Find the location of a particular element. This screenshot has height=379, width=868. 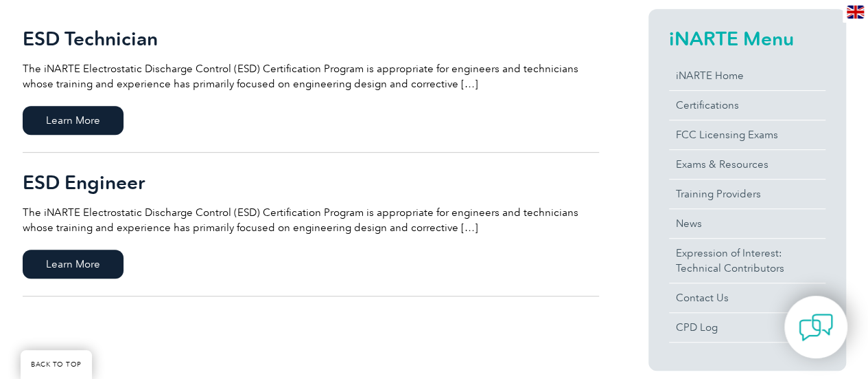

a: ESD Engineer The iNARTE Electrostatic Discharge Control (ESD) Certification Program is appropriat... is located at coordinates (311, 224).